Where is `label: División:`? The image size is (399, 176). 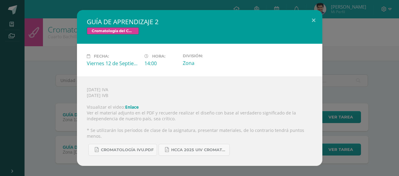 label: División: is located at coordinates (209, 56).